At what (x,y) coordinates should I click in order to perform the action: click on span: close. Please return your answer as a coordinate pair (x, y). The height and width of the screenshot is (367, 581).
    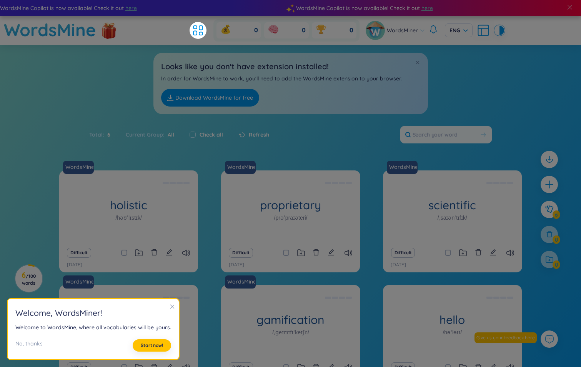
    Looking at the image, I should click on (172, 306).